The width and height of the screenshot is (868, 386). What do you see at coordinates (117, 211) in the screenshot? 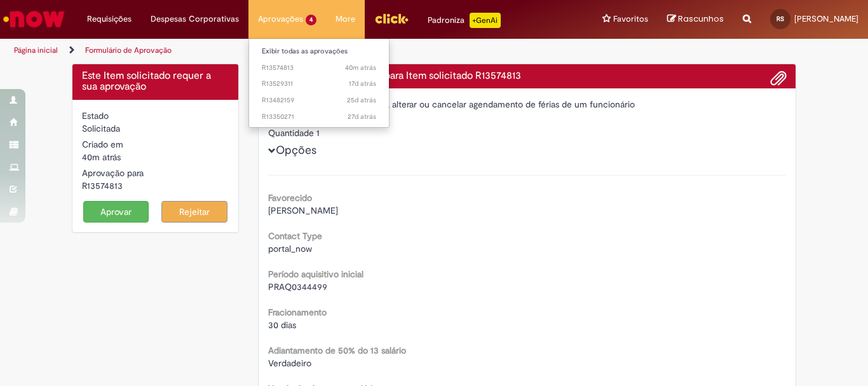
I see `button: Aprovar` at bounding box center [117, 211].